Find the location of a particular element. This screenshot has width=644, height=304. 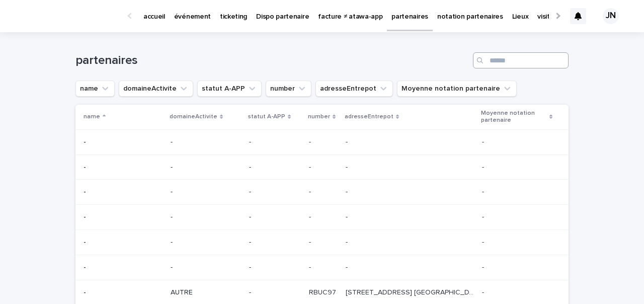

p: Moyenne notation partenaire is located at coordinates (514, 117).